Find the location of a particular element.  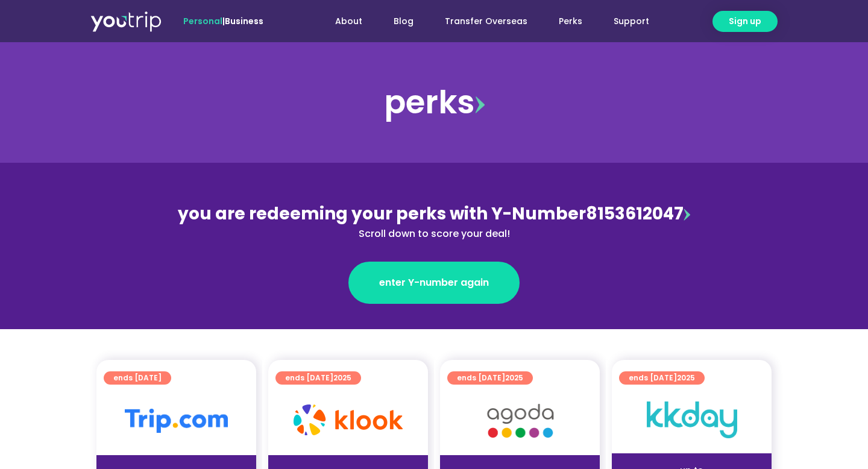

a: Perks is located at coordinates (570, 21).